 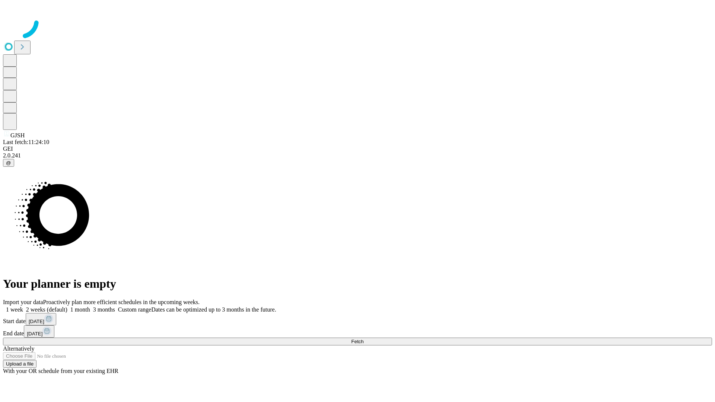 What do you see at coordinates (104, 309) in the screenshot?
I see `span: 3 months` at bounding box center [104, 309].